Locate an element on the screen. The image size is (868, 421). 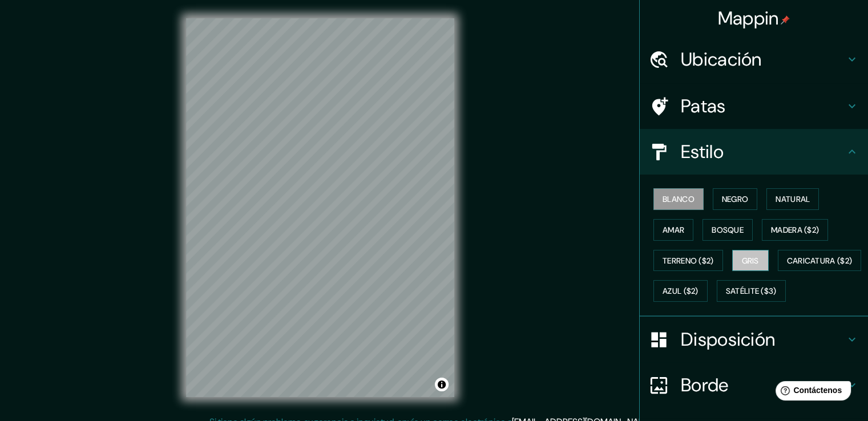
button: Bosque is located at coordinates (728, 230).